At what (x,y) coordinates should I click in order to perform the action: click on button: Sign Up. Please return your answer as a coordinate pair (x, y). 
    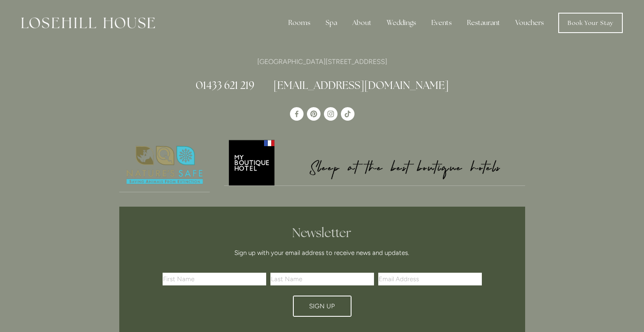
    Looking at the image, I should click on (322, 306).